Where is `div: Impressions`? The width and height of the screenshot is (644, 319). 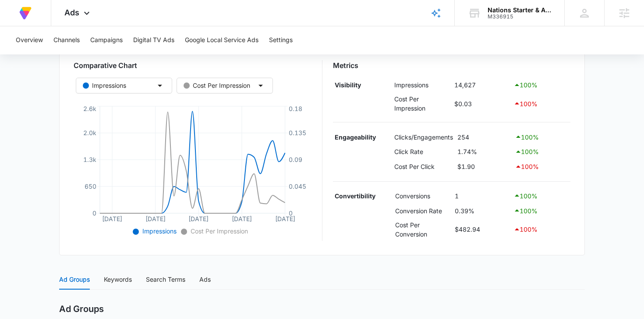
div: Impressions is located at coordinates (105, 85).